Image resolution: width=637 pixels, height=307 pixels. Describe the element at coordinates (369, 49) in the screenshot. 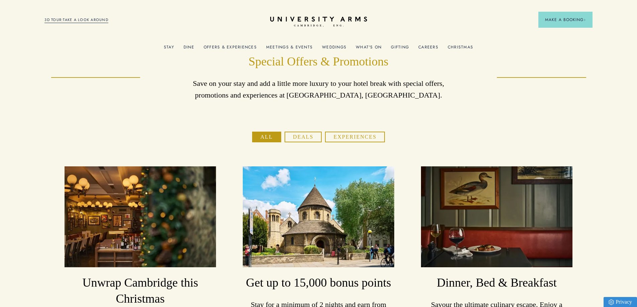

I see `a: What's On` at that location.